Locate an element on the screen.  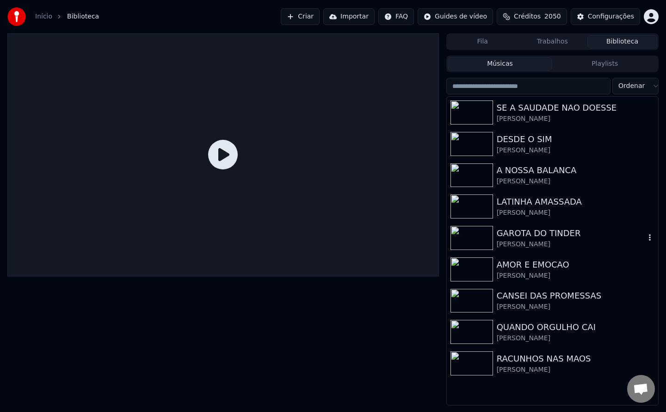
nav: breadcrumb is located at coordinates (67, 17).